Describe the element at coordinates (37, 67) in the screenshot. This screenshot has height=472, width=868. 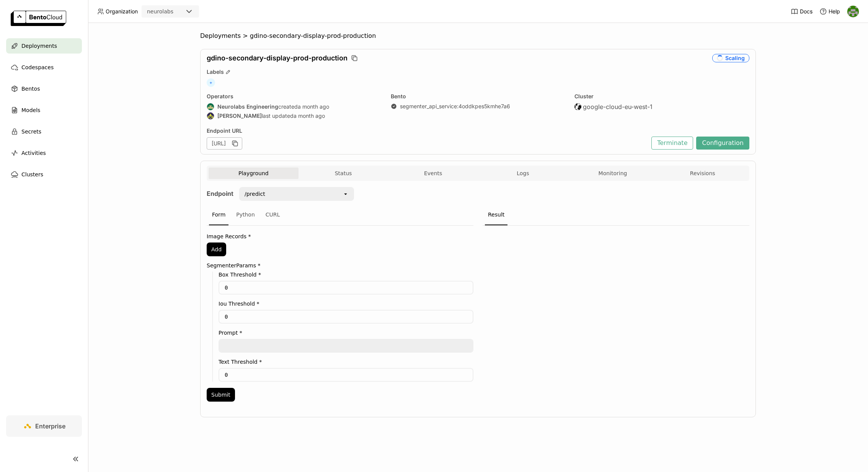
I see `span: Codespaces` at that location.